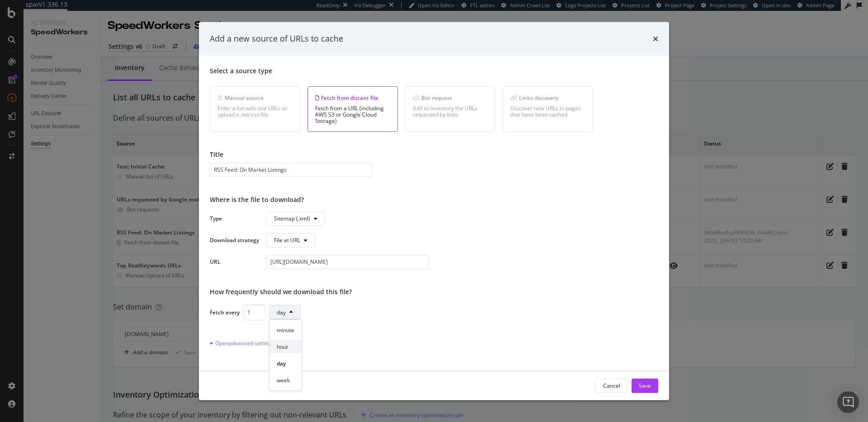  Describe the element at coordinates (292, 218) in the screenshot. I see `span: Sitemap (.xml)` at that location.